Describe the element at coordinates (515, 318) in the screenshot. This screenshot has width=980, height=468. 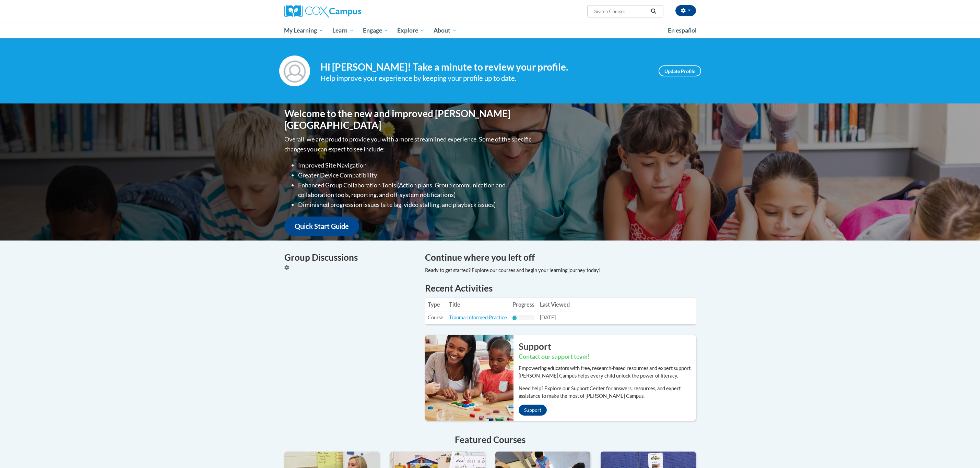
I see `div: Progress, %` at that location.